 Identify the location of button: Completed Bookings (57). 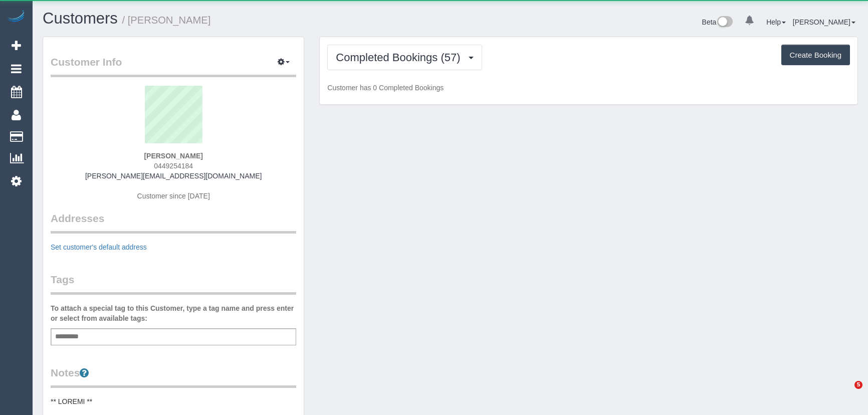
(404, 57).